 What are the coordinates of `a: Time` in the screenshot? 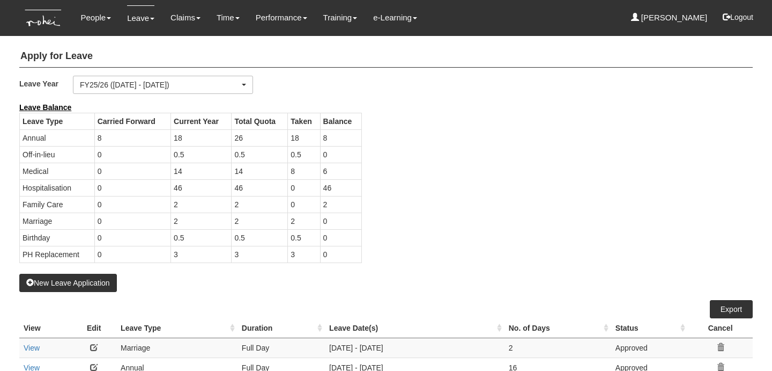 It's located at (228, 18).